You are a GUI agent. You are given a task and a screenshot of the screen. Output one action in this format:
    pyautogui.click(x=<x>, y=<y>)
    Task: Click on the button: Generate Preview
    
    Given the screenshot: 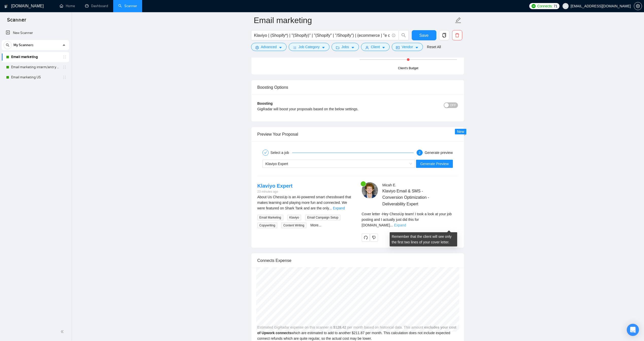 What is the action you would take?
    pyautogui.click(x=434, y=164)
    